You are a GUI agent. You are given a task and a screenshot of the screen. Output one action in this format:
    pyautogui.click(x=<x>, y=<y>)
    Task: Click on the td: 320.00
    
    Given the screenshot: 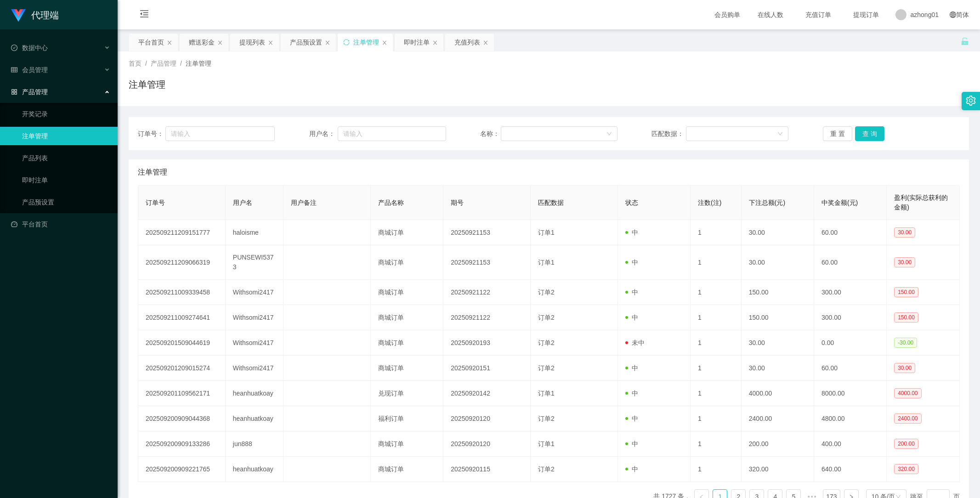 What is the action you would take?
    pyautogui.click(x=778, y=470)
    